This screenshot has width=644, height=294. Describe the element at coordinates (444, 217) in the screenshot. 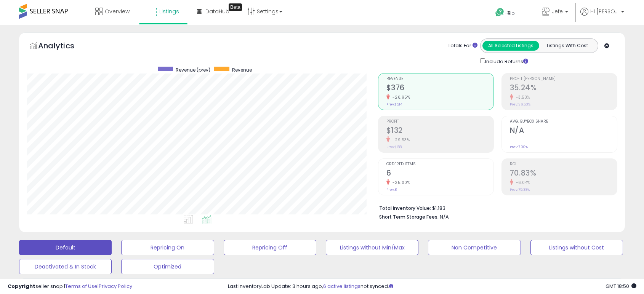

I see `span: N/A` at that location.